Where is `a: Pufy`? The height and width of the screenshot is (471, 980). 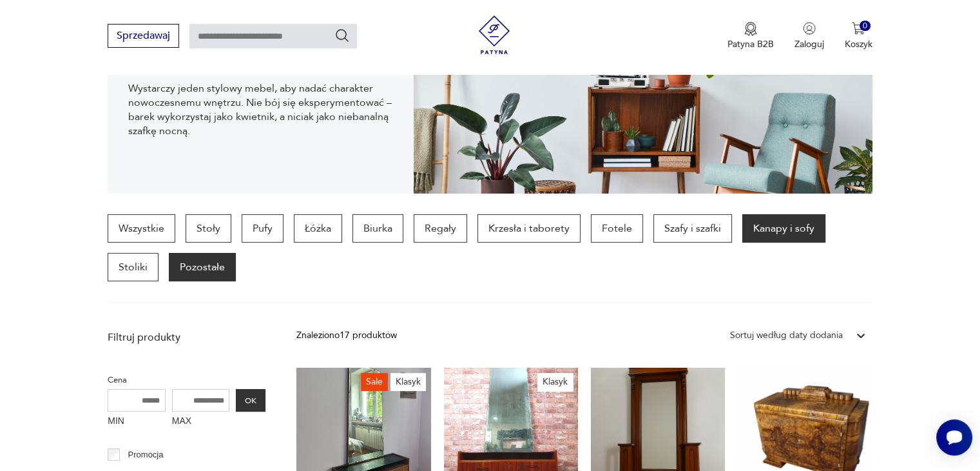 a: Pufy is located at coordinates (262, 228).